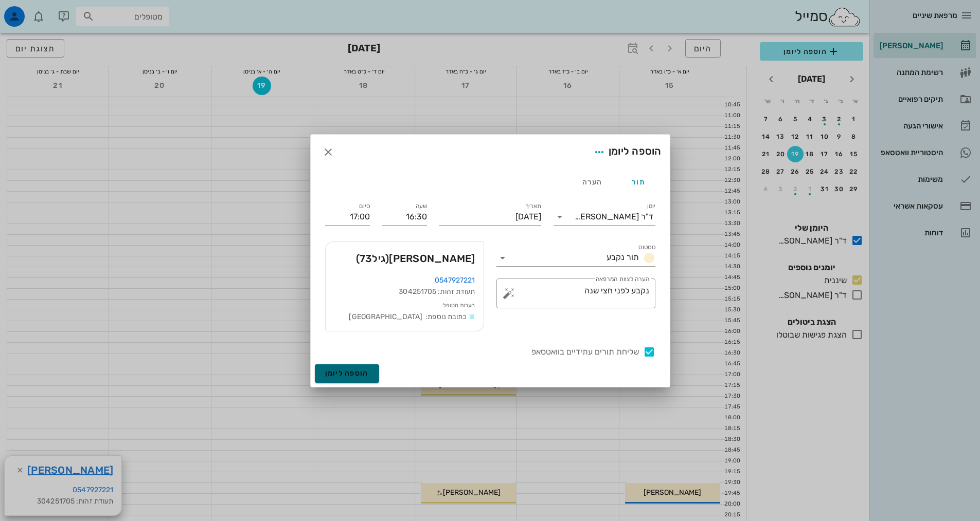 The height and width of the screenshot is (521, 980). I want to click on div: תור, so click(638, 182).